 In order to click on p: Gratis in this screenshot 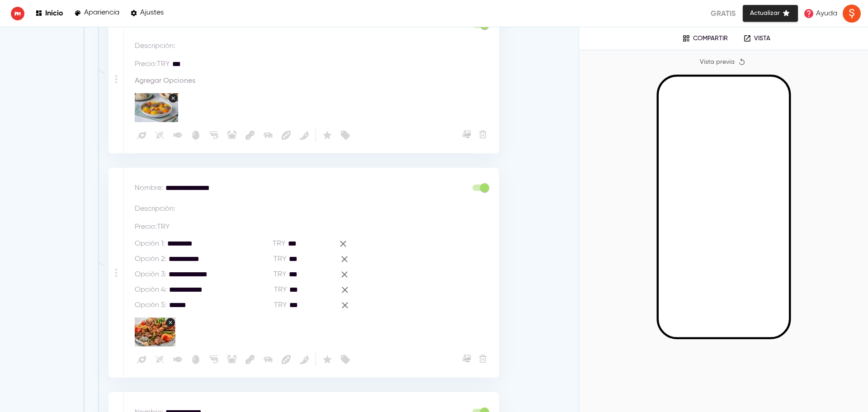, I will do `click(723, 13)`.